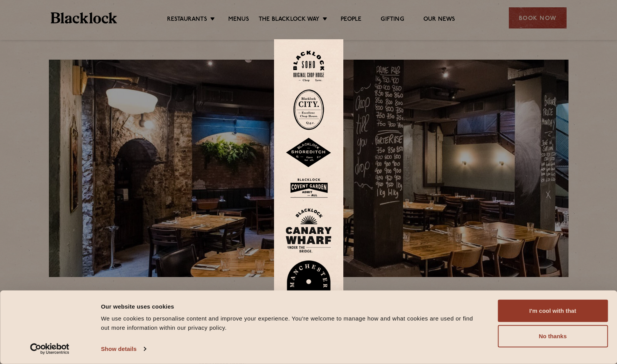  What do you see at coordinates (309, 66) in the screenshot?
I see `img: Soho-stamp-default.svg` at bounding box center [309, 66].